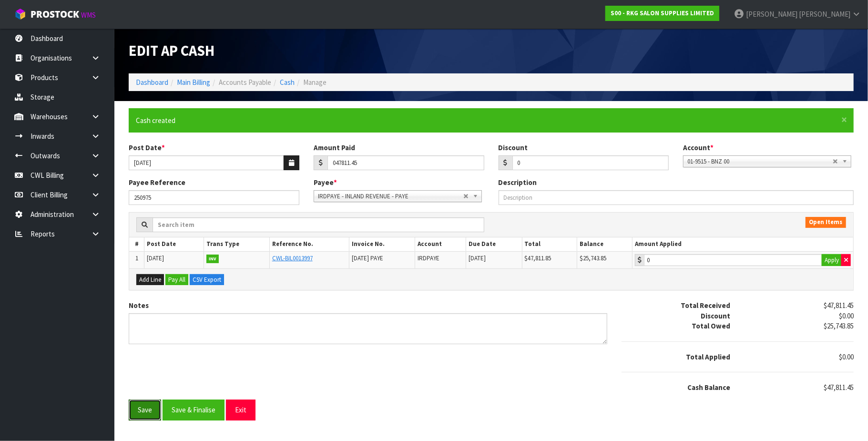 This screenshot has width=868, height=441. What do you see at coordinates (662, 13) in the screenshot?
I see `strong: S00 - RKG SALON SUPPLIES LIMITED` at bounding box center [662, 13].